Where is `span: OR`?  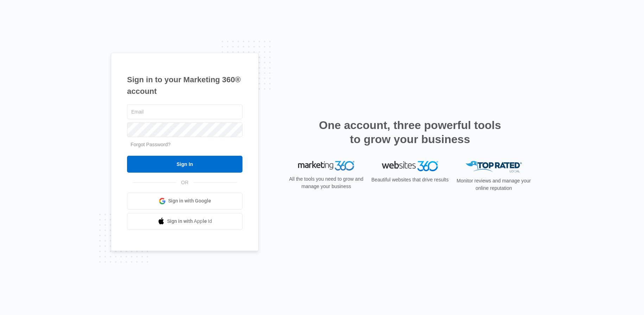 span: OR is located at coordinates (185, 182).